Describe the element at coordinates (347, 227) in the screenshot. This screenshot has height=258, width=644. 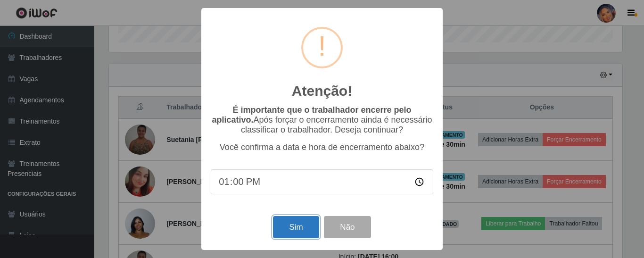
I see `button: Não` at that location.